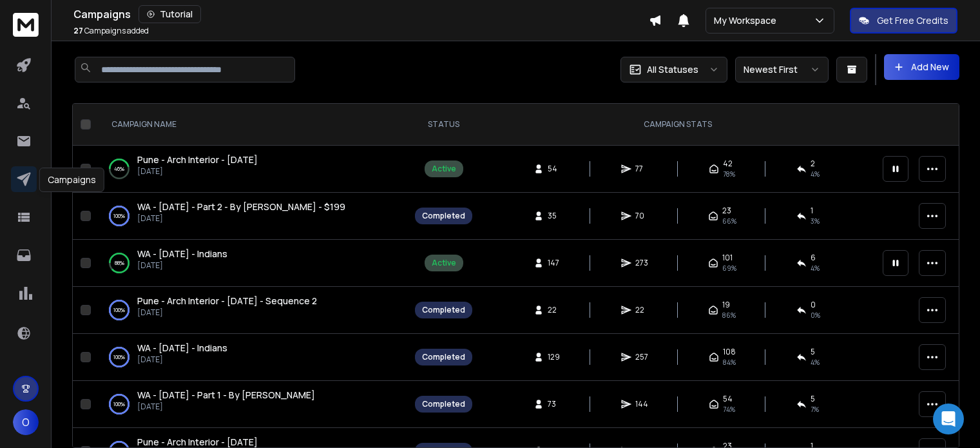 The image size is (980, 448). I want to click on span: 257, so click(642, 356).